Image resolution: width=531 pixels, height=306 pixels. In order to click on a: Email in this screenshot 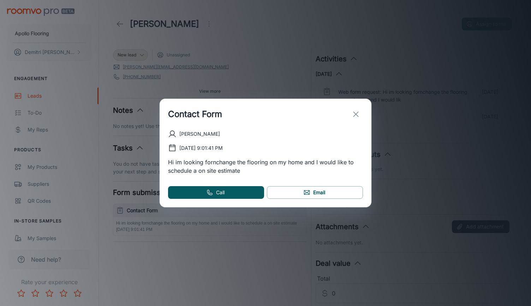, I will do `click(315, 193)`.